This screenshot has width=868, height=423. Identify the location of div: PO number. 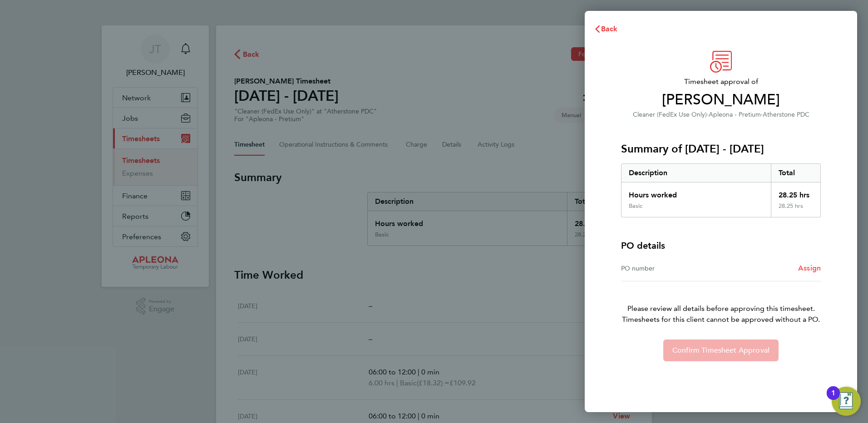
(671, 268).